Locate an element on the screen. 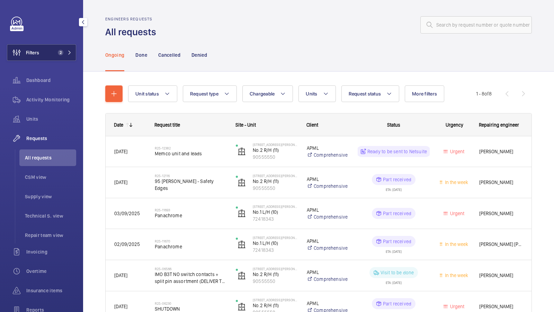 The width and height of the screenshot is (554, 312). span: Insurance items is located at coordinates (51, 291).